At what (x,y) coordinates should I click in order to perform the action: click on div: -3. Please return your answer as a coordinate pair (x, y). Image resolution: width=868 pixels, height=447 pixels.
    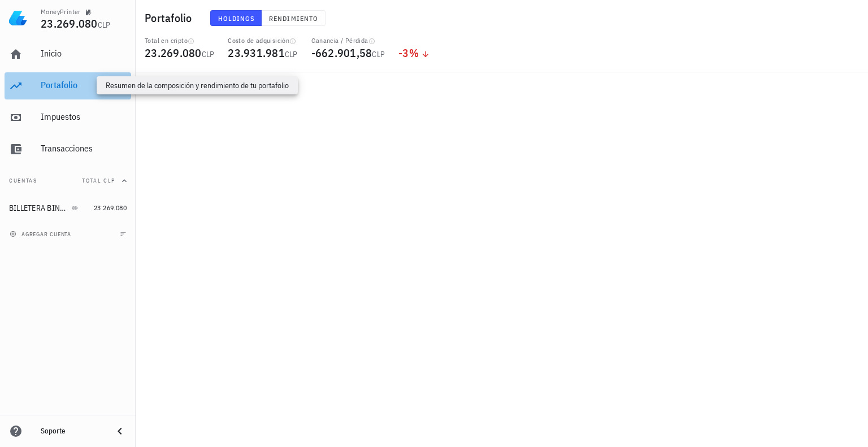
    Looking at the image, I should click on (415, 53).